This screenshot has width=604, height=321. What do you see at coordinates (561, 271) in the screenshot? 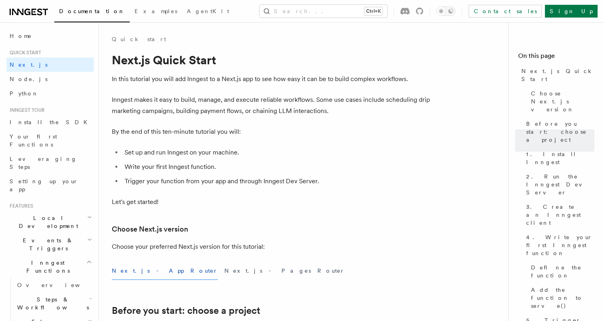
I see `a: Define the function` at bounding box center [561, 271].